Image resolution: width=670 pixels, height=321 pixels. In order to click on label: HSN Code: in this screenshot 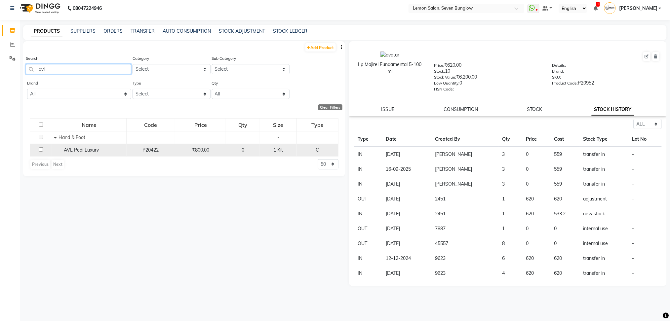, I will do `click(444, 89)`.